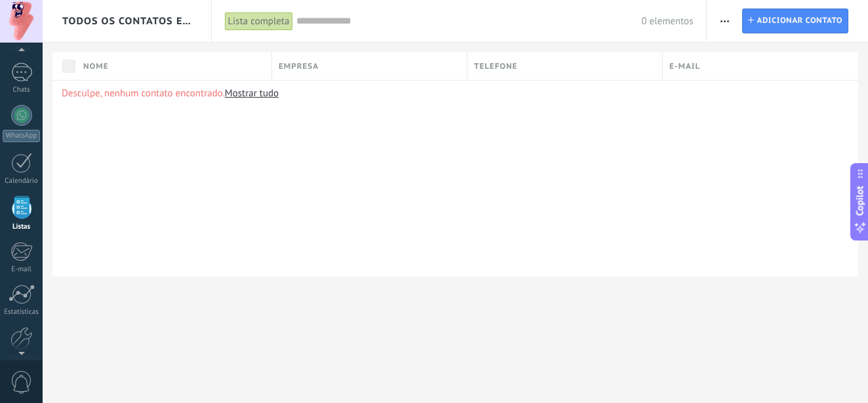  I want to click on div: WhatsApp, so click(21, 136).